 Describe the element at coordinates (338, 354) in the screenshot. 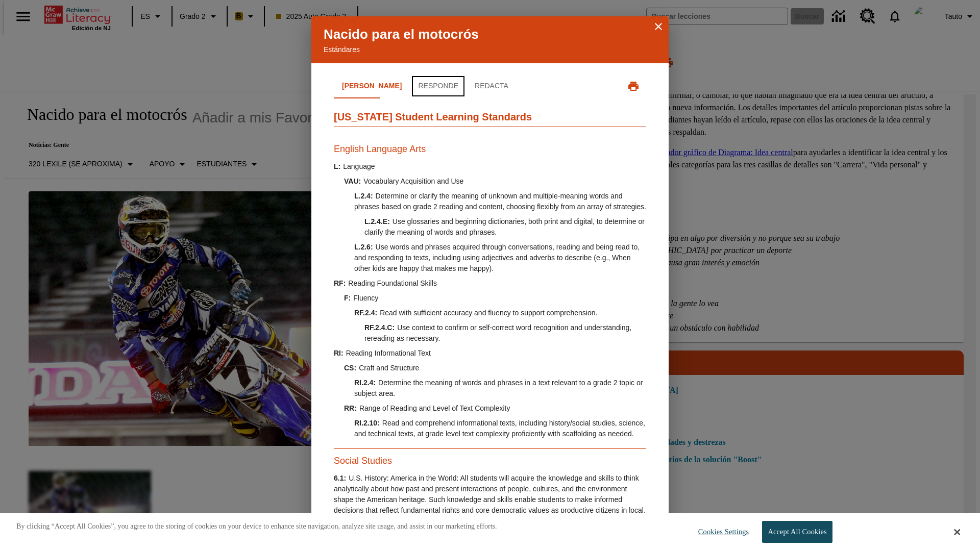

I see `span: RI :` at that location.